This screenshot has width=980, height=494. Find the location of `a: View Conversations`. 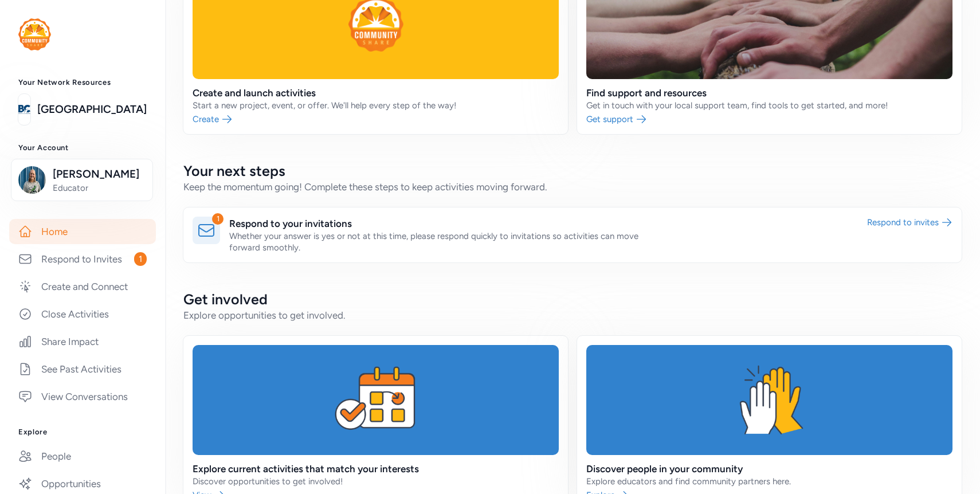

a: View Conversations is located at coordinates (83, 397).